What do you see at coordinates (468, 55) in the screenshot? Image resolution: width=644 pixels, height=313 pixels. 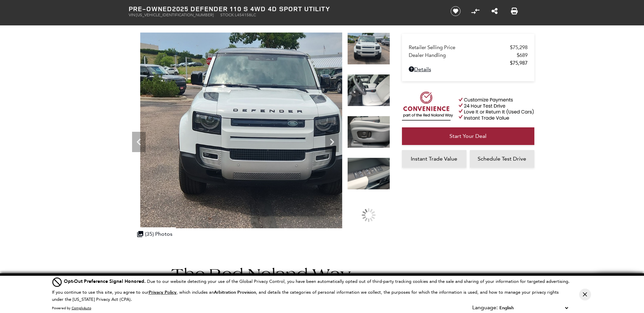 I see `a: Dealer Handling $689` at bounding box center [468, 55].